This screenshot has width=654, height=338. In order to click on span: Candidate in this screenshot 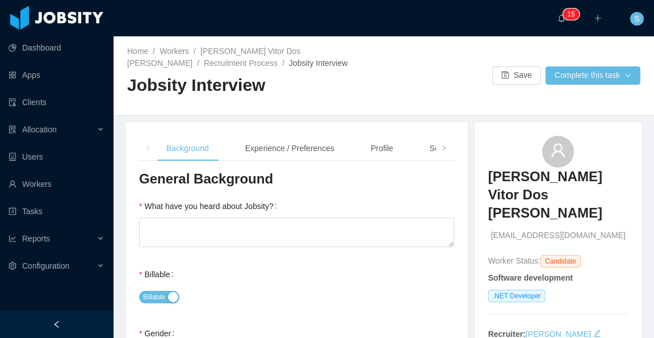, I will do `click(561, 261)`.